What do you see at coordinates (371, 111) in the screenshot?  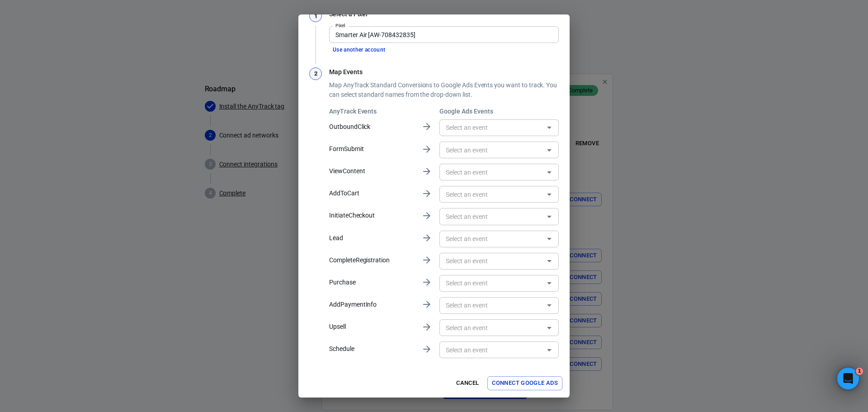 I see `h6: AnyTrack Events` at bounding box center [371, 111].